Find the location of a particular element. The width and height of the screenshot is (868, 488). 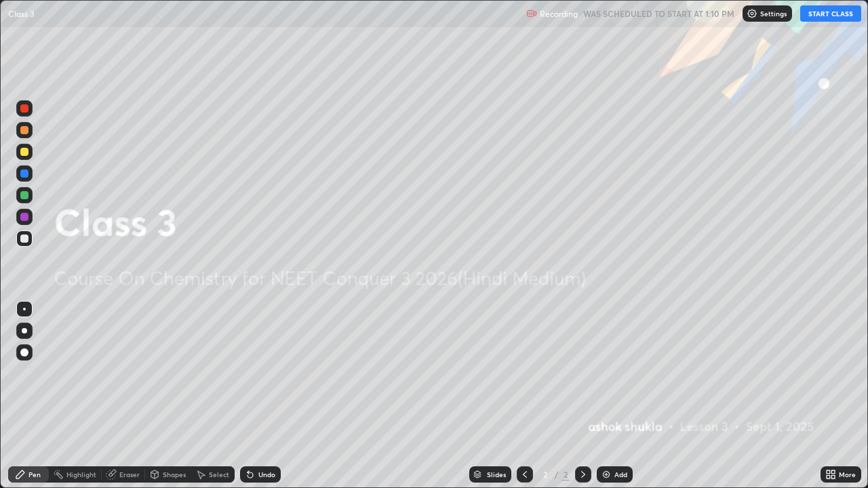

div: Select is located at coordinates (219, 475).